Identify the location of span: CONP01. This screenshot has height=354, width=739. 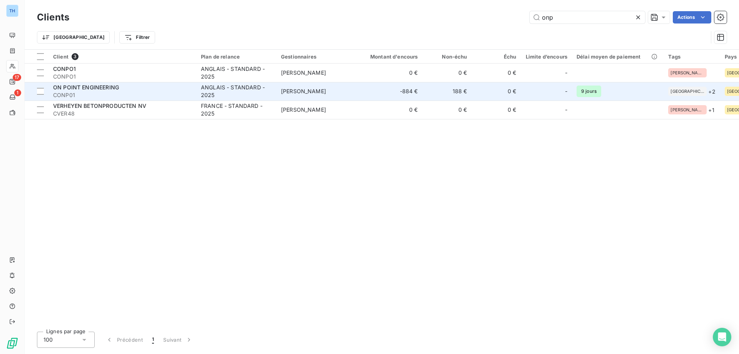
(122, 95).